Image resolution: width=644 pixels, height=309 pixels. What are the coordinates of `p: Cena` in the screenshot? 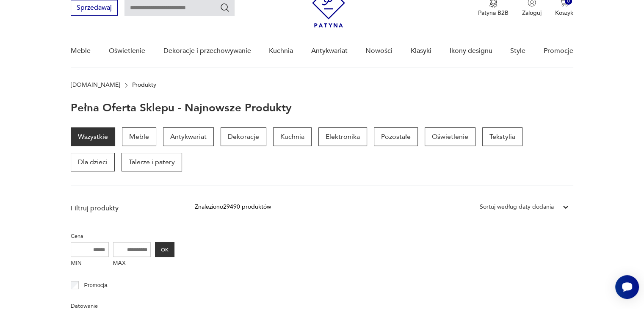 It's located at (122, 236).